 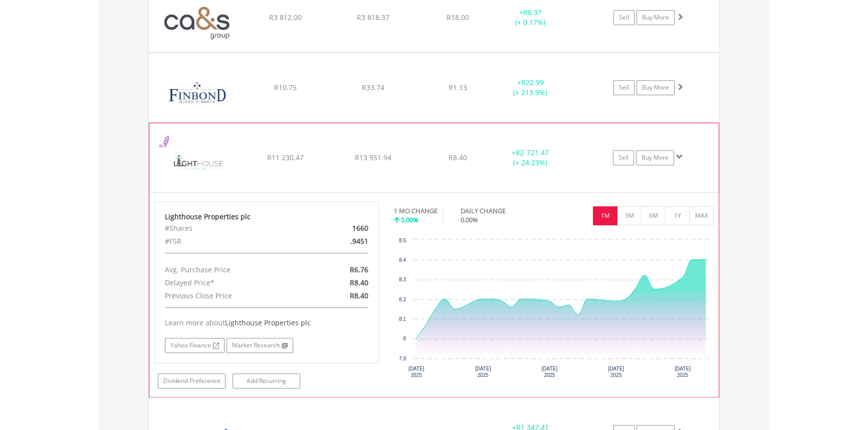 I want to click on div: DAILY CHANGE, so click(x=501, y=211).